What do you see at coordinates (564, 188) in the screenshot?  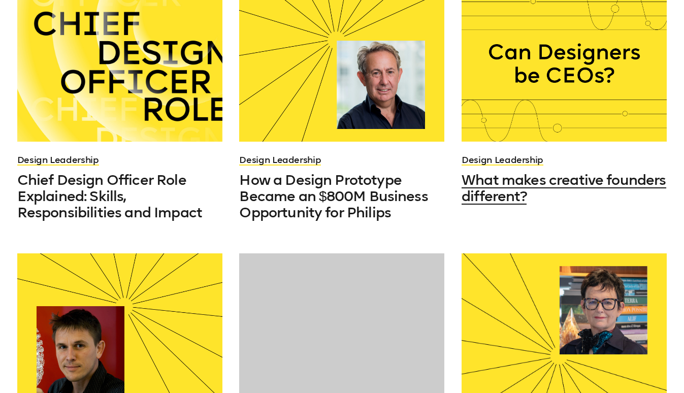 I see `span: What makes creative founders different?` at bounding box center [564, 188].